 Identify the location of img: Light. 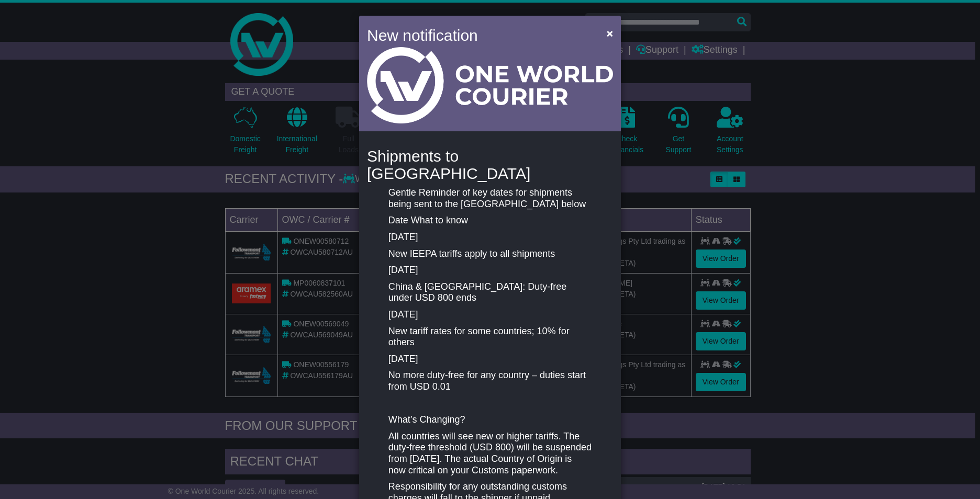
(490, 85).